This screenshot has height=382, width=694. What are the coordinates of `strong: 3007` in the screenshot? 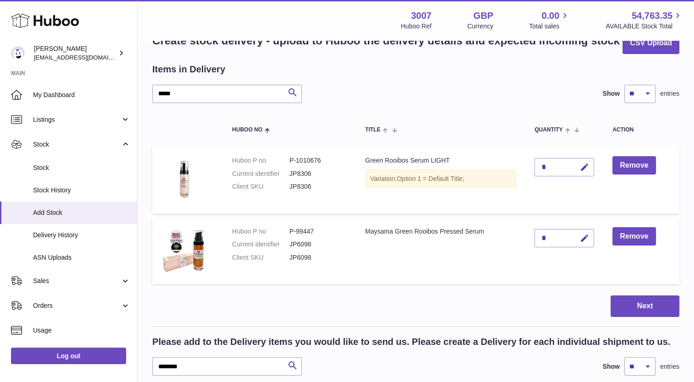 It's located at (421, 16).